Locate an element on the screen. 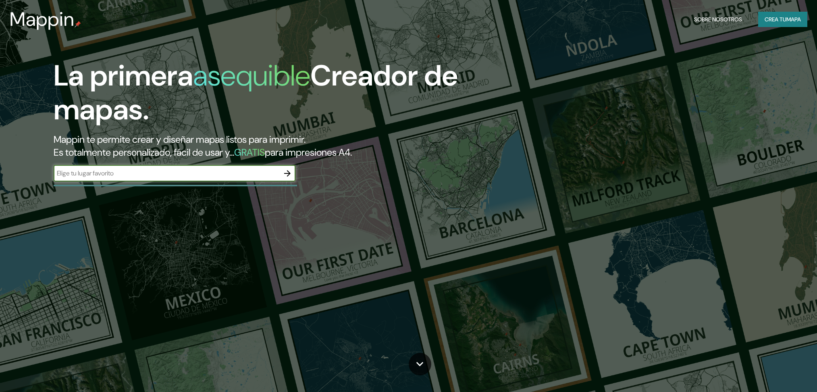 The height and width of the screenshot is (392, 817). font: Crea tu is located at coordinates (776, 19).